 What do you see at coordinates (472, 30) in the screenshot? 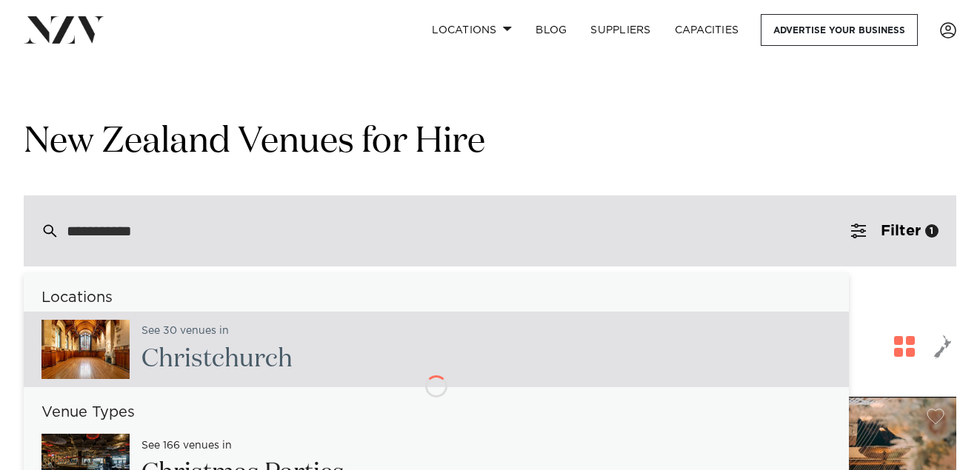
I see `a: Locations` at bounding box center [472, 30].